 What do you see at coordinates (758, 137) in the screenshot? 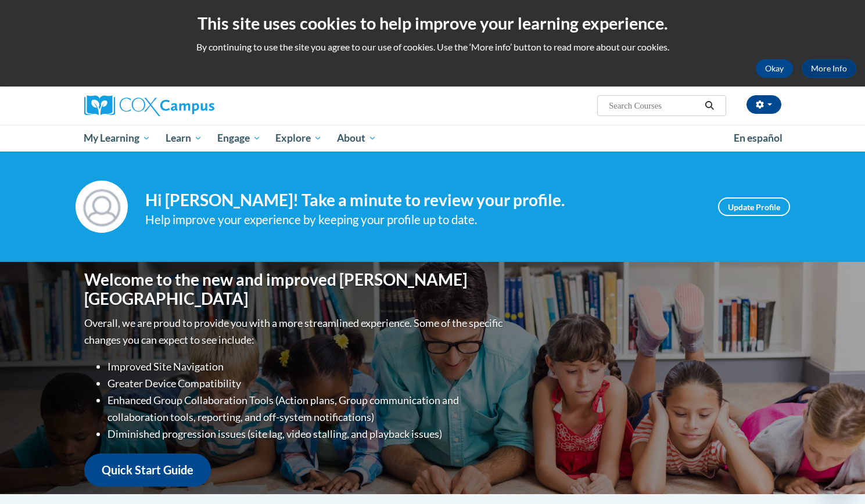
I see `span: En español` at bounding box center [758, 137].